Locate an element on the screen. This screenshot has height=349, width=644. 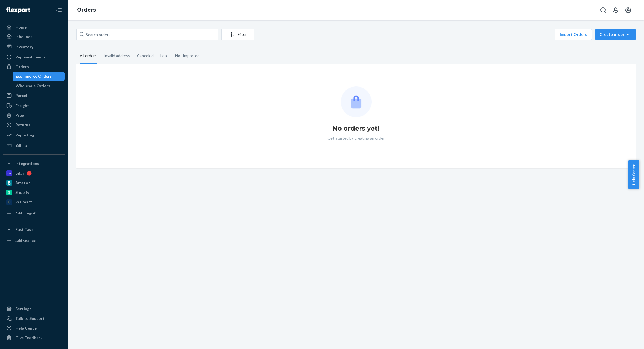
a: Amazon is located at coordinates (34, 183).